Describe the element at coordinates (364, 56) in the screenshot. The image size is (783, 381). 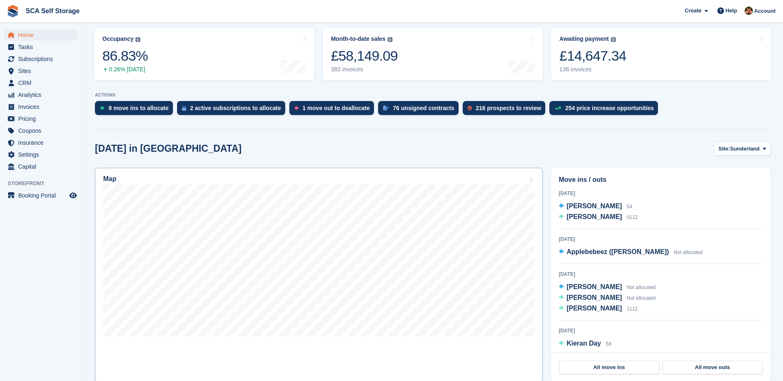
I see `div: £58,149.09` at that location.